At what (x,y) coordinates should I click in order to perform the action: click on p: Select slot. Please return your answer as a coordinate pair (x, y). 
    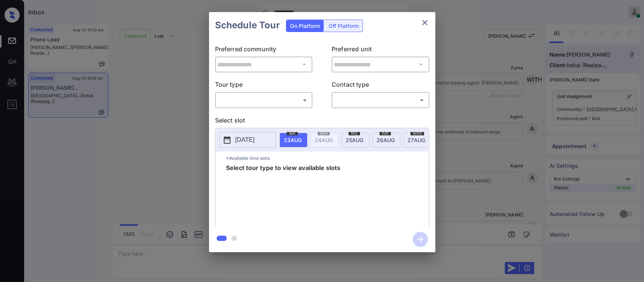
    Looking at the image, I should click on (322, 122).